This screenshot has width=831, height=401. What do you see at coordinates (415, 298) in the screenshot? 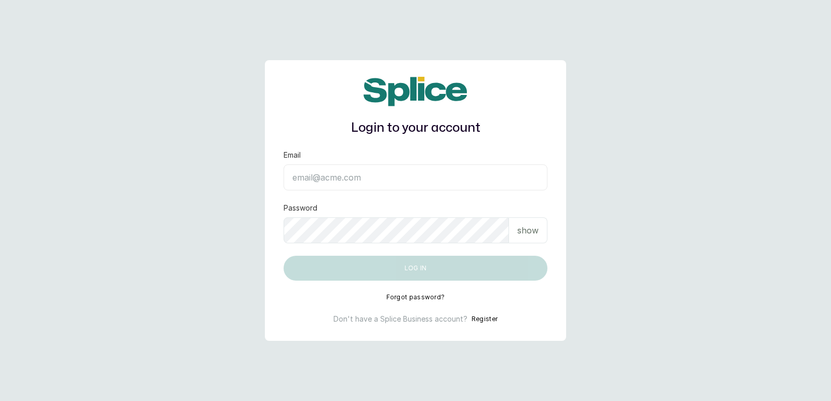
I see `button: Forgot password?` at bounding box center [415, 298].